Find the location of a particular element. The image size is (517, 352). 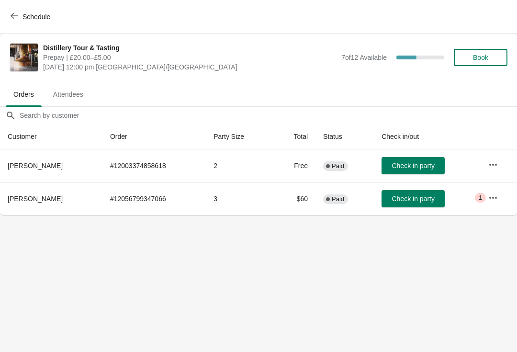

span: Prepay | £20.00–£5.00 is located at coordinates (190, 57).